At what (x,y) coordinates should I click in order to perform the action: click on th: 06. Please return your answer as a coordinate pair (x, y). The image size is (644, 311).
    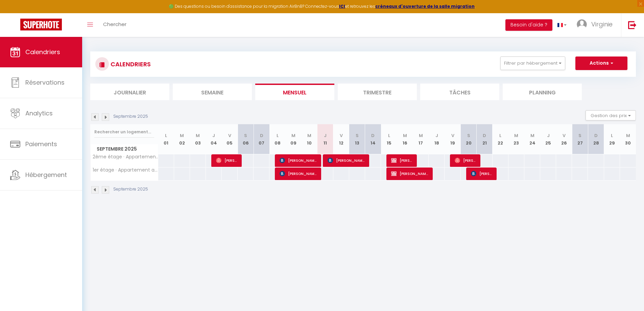
    Looking at the image, I should click on (245, 139).